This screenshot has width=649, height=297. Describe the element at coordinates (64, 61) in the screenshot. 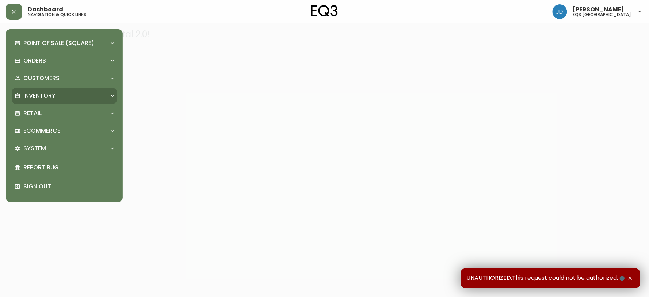

I see `div: Orders` at that location.